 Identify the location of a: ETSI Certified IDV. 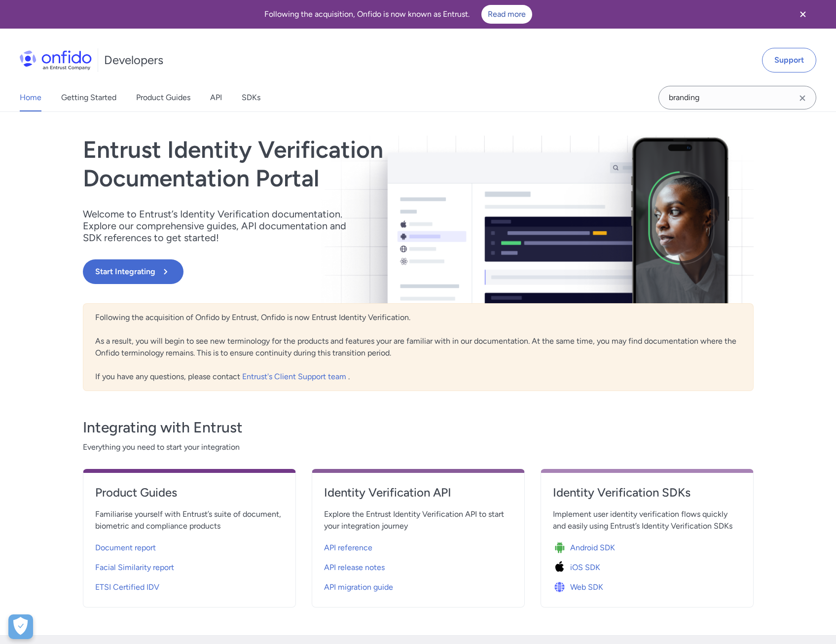
(189, 585).